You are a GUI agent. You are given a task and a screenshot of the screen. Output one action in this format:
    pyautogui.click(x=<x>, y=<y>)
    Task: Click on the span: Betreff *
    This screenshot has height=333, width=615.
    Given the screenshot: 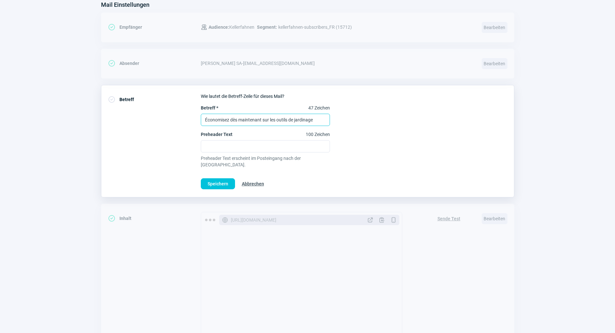 What is the action you would take?
    pyautogui.click(x=209, y=108)
    